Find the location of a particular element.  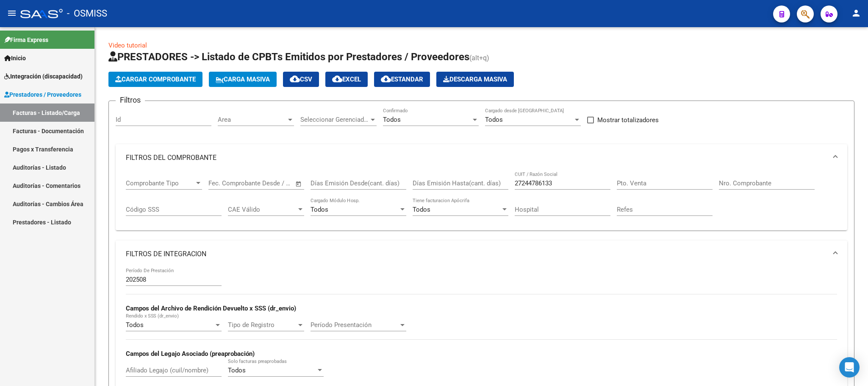

button: Descarga Masiva is located at coordinates (475, 79).